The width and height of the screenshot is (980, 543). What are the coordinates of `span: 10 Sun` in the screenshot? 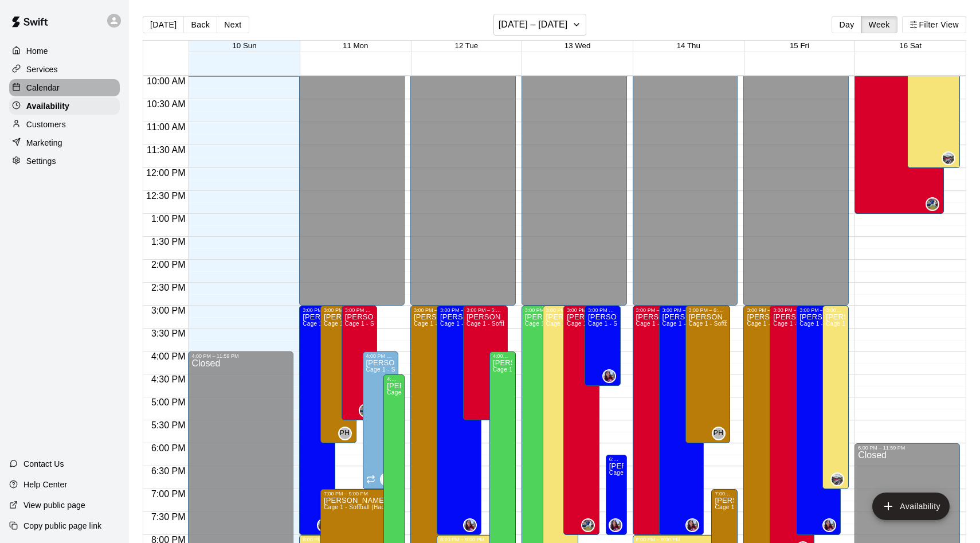 It's located at (244, 45).